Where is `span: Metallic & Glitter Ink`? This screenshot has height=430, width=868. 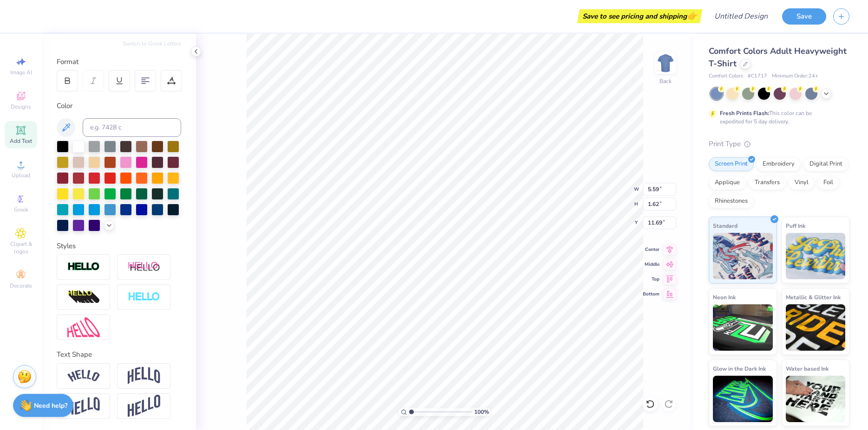
span: Metallic & Glitter Ink is located at coordinates (813, 297).